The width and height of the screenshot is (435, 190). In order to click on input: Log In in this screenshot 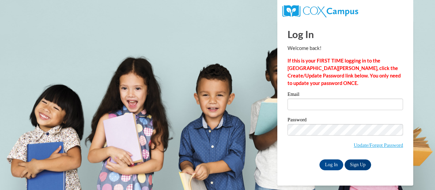, I will do `click(331, 165)`.